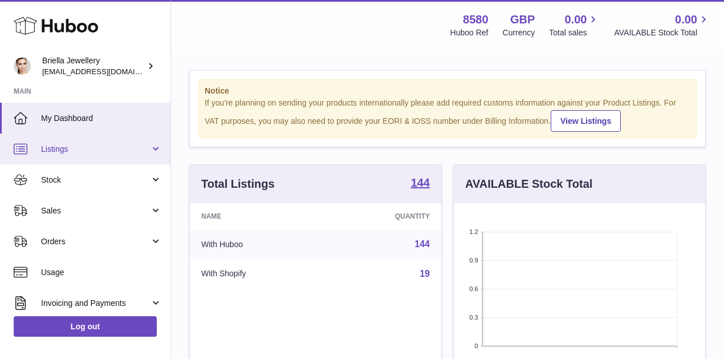 This screenshot has height=359, width=724. I want to click on strong: 144, so click(420, 183).